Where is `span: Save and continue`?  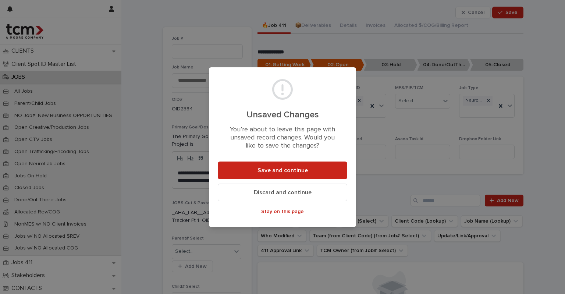 span: Save and continue is located at coordinates (282, 170).